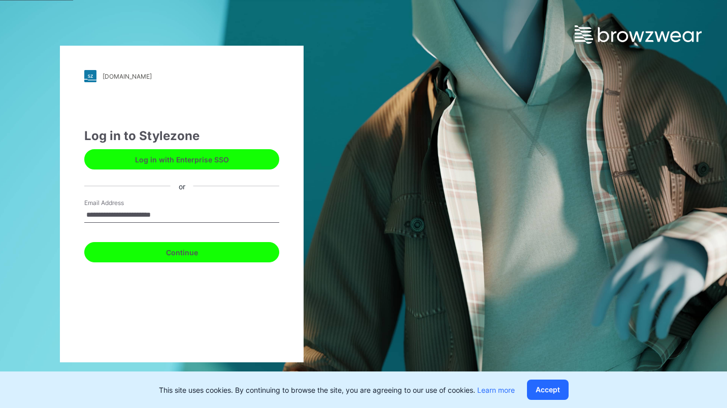 The height and width of the screenshot is (408, 727). Describe the element at coordinates (182, 159) in the screenshot. I see `button: Log in with Enterprise SSO` at that location.